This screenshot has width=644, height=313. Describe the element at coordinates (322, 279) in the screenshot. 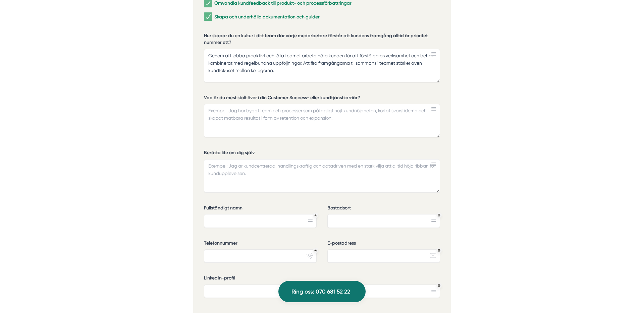

I see `label: LinkedIn-profil` at that location.